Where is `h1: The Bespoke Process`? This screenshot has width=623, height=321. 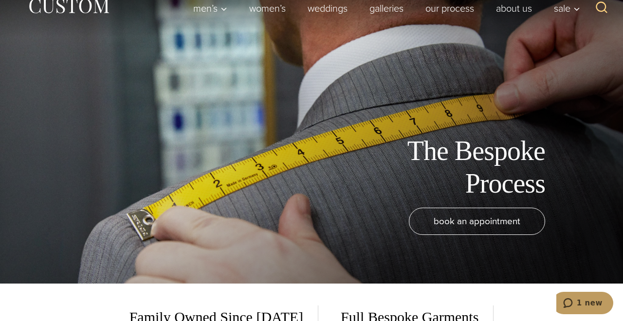
h1: The Bespoke Process is located at coordinates (436, 168).